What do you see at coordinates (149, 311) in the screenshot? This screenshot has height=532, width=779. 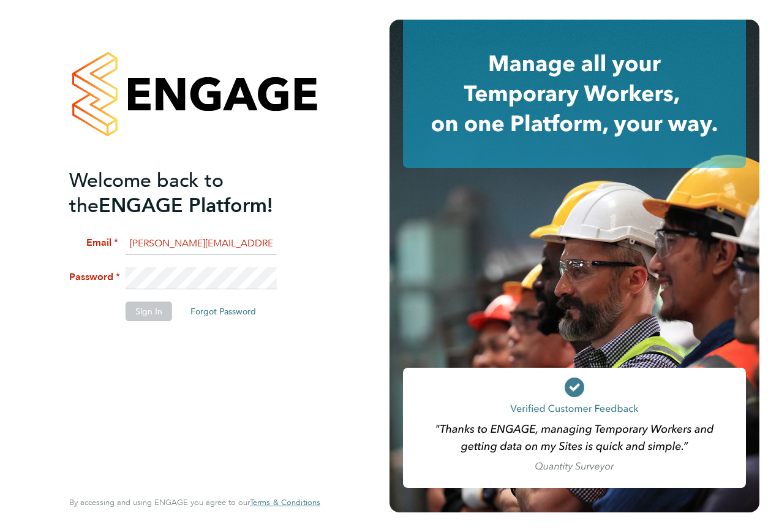 I see `button: Sign In` at bounding box center [149, 311].